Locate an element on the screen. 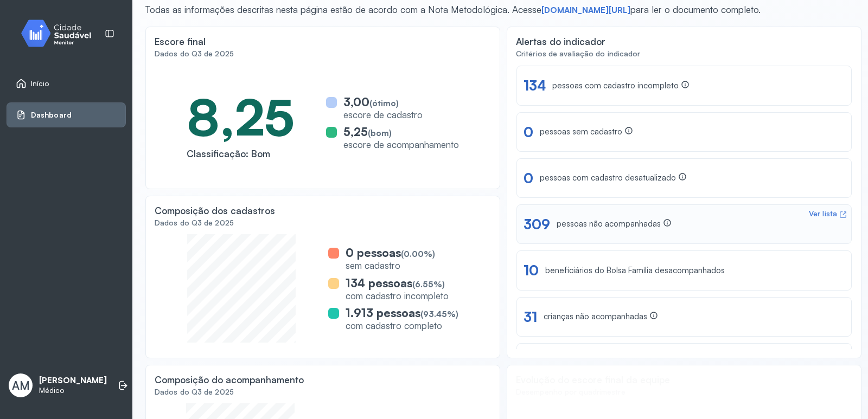 The height and width of the screenshot is (419, 868). div: Ver lista is located at coordinates (823, 214).